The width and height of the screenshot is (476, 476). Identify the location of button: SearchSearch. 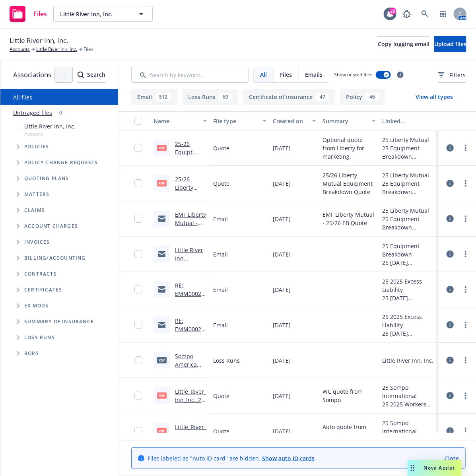
(92, 75).